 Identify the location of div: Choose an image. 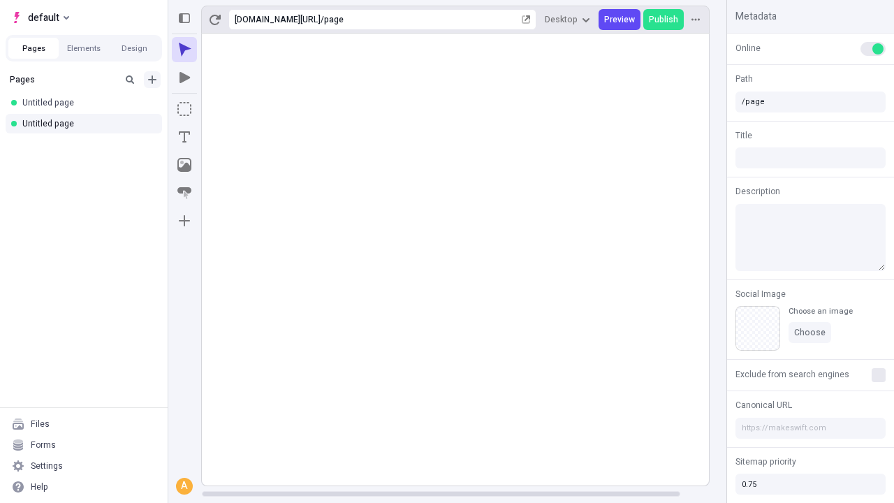
(821, 311).